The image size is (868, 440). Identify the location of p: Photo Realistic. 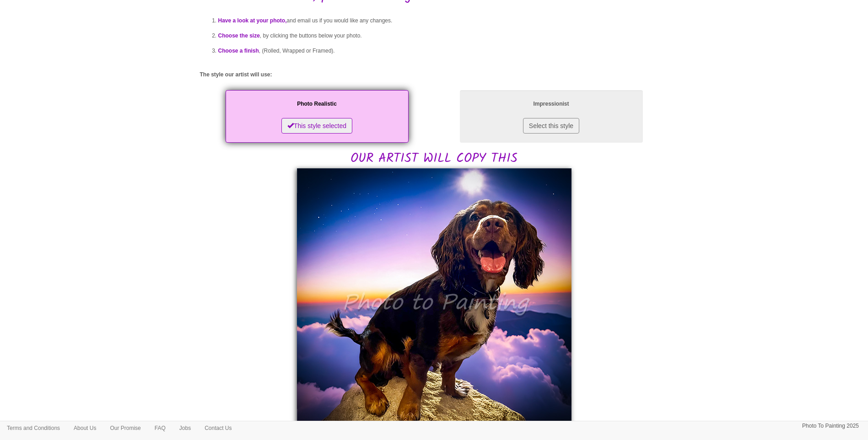
(317, 104).